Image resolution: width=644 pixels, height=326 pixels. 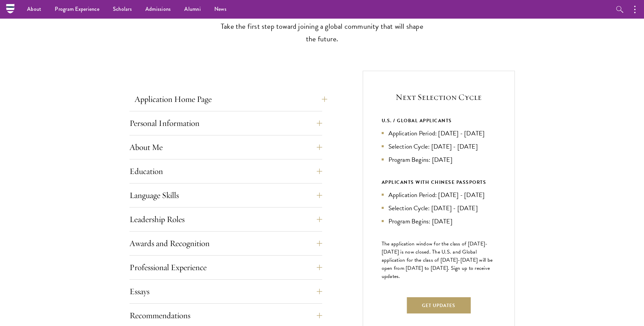 What do you see at coordinates (226, 220) in the screenshot?
I see `button: Leadership Roles` at bounding box center [226, 220].